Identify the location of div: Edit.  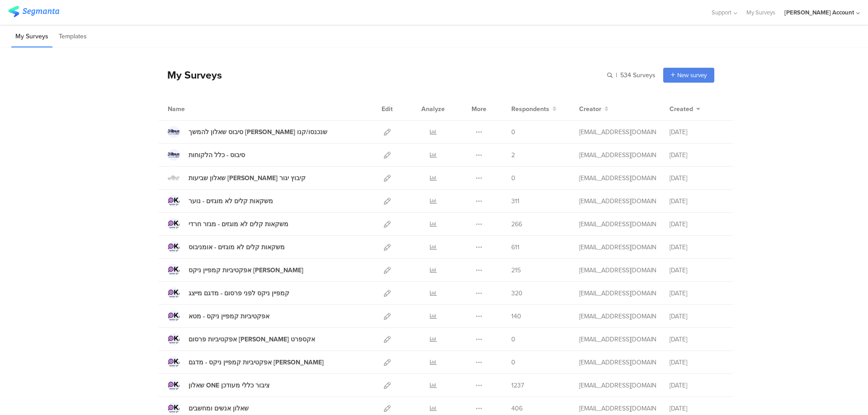
(387, 109).